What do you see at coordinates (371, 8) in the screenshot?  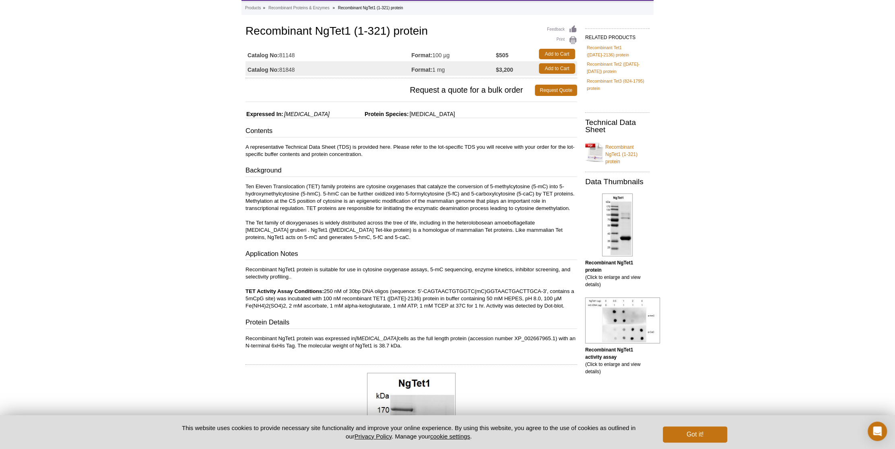 I see `li: Recombinant NgTet1 (1-321) protein` at bounding box center [371, 8].